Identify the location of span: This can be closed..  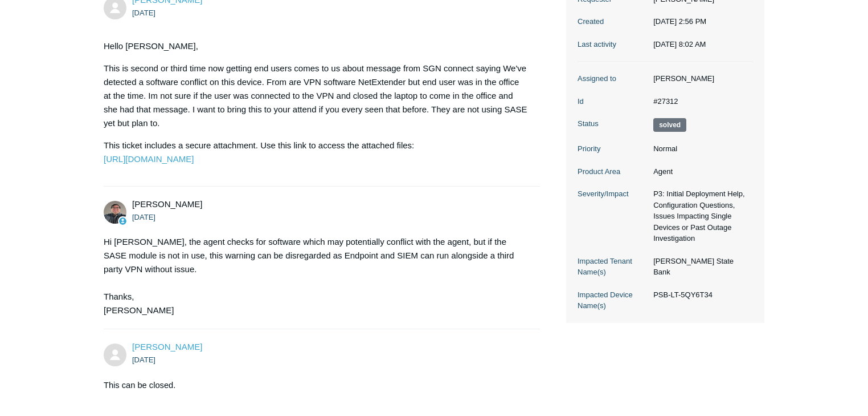
(139, 385).